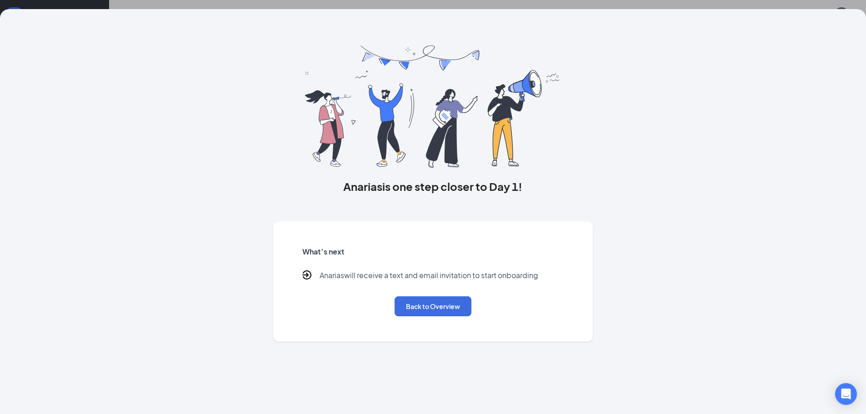  Describe the element at coordinates (433, 106) in the screenshot. I see `img: you are all set` at that location.